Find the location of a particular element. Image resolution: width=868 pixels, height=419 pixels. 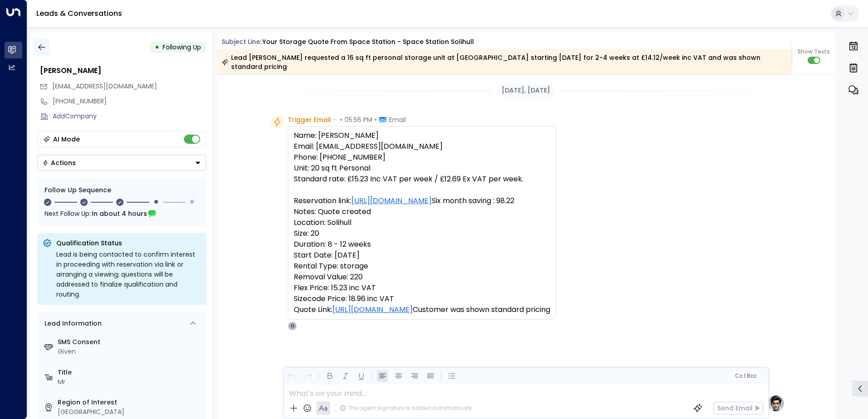

label: SMS Consent is located at coordinates (129, 342).